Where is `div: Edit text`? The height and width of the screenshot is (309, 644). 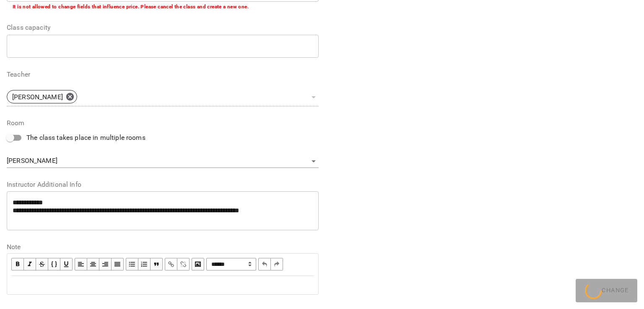
div: Edit text is located at coordinates (163, 286).